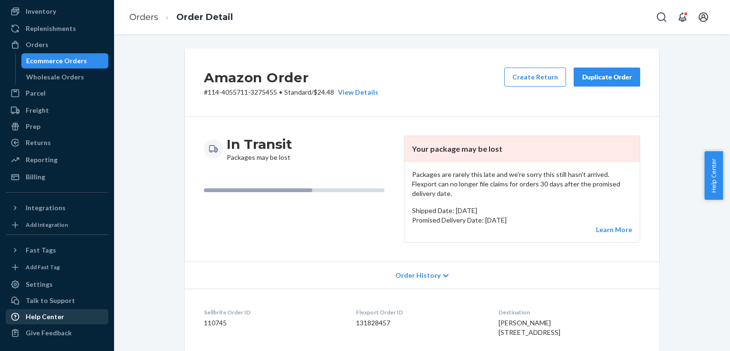 The height and width of the screenshot is (351, 730). I want to click on div: Replenishments, so click(51, 29).